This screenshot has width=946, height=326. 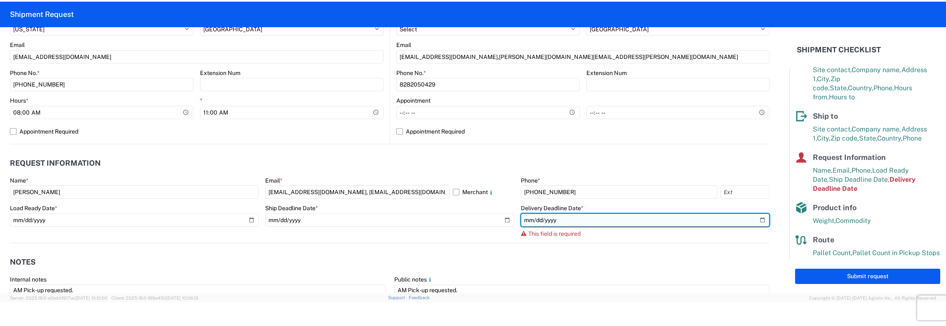 What do you see at coordinates (28, 279) in the screenshot?
I see `label: Internal notes` at bounding box center [28, 279].